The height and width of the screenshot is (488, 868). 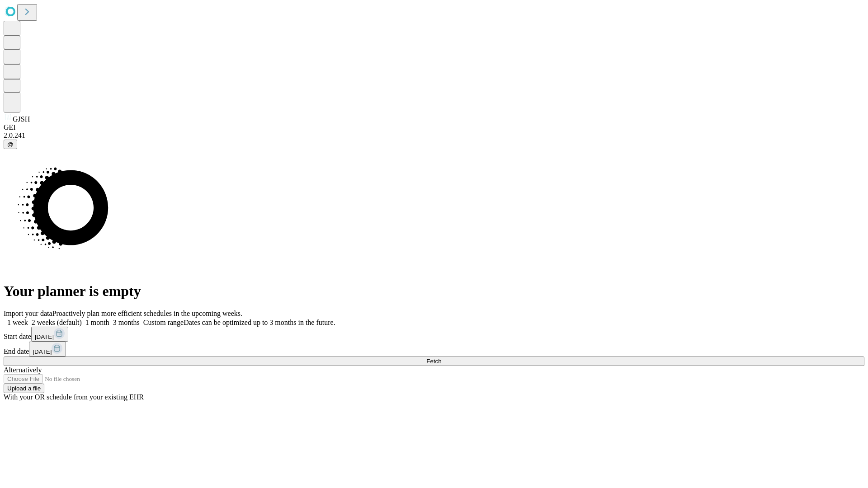 I want to click on span: 1 month, so click(x=97, y=322).